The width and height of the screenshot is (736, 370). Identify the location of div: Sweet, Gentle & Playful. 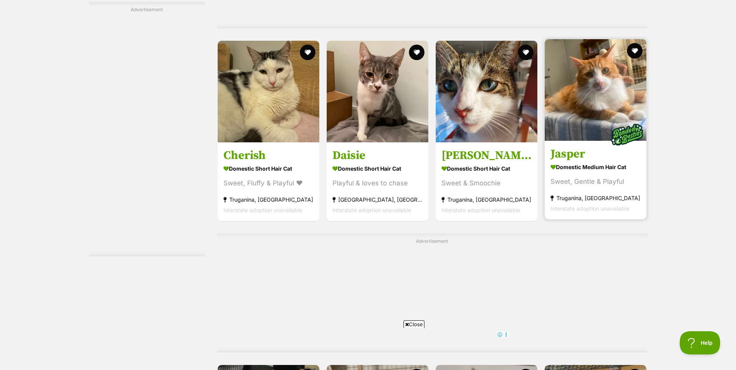
(596, 182).